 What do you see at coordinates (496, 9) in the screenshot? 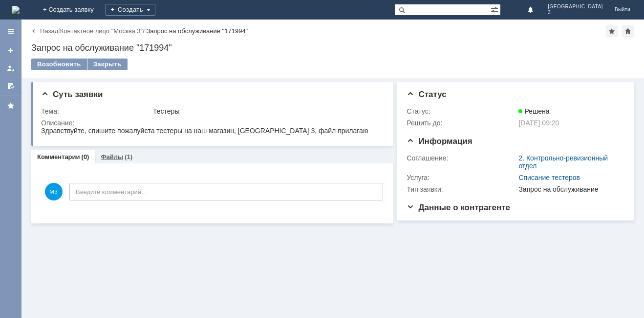
I see `span: Расширенный поиск` at bounding box center [496, 9].